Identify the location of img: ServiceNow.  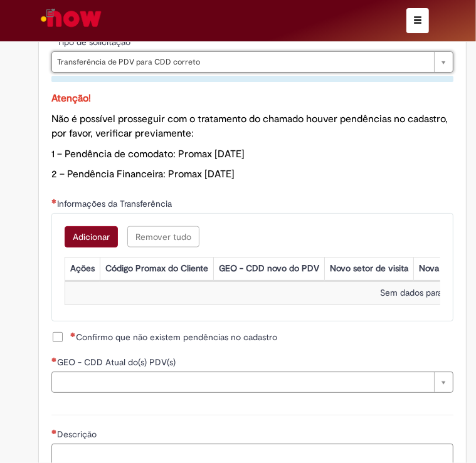
(71, 19).